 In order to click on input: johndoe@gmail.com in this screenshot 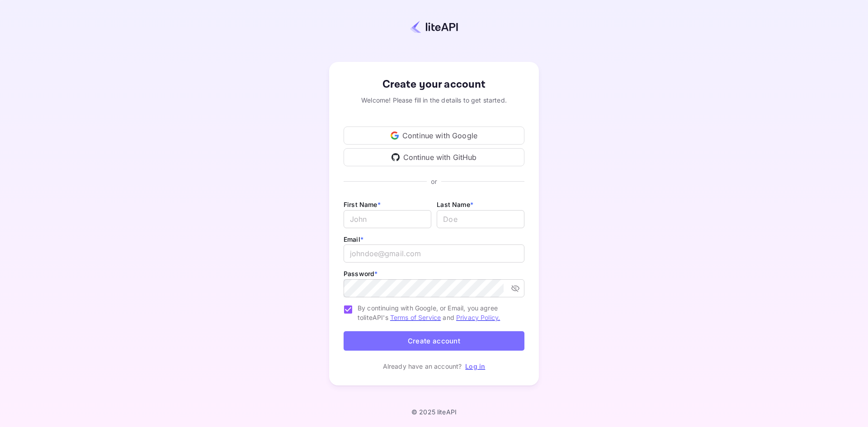, I will do `click(434, 253)`.